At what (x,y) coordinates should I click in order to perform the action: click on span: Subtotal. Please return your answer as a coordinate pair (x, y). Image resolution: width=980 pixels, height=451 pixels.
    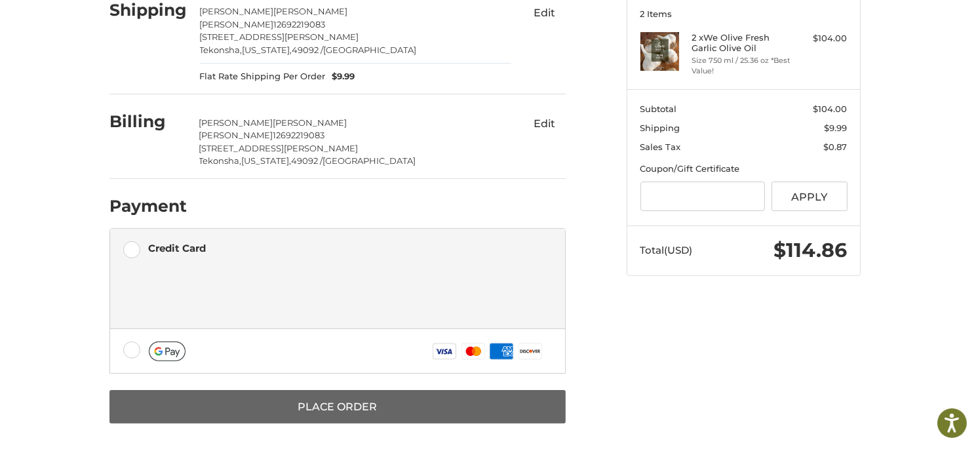
    Looking at the image, I should click on (659, 109).